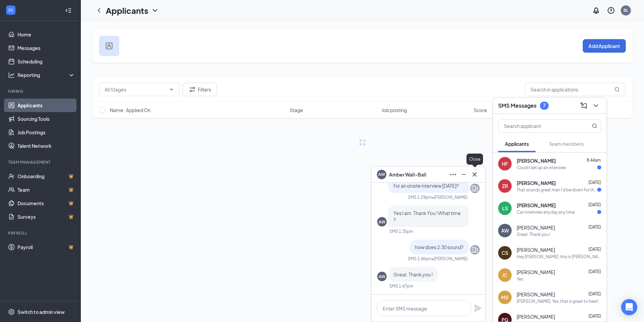 Image resolution: width=644 pixels, height=322 pixels. I want to click on div: Close, so click(475, 159).